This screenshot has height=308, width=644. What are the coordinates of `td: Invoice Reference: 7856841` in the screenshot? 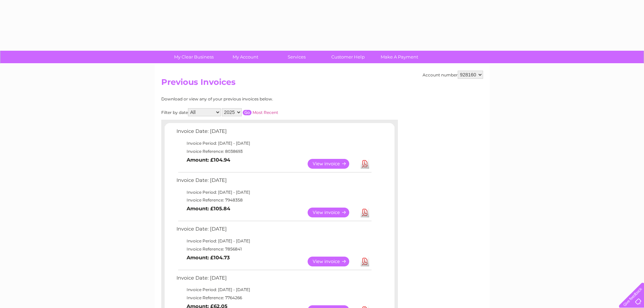 It's located at (274, 249).